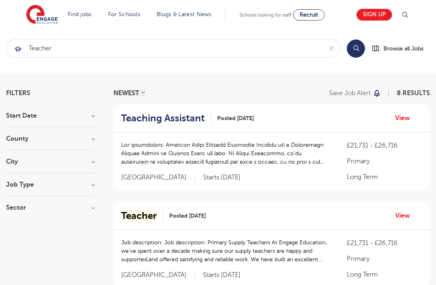 This screenshot has width=436, height=285. Describe the element at coordinates (413, 93) in the screenshot. I see `span: 8 RESULTS` at that location.